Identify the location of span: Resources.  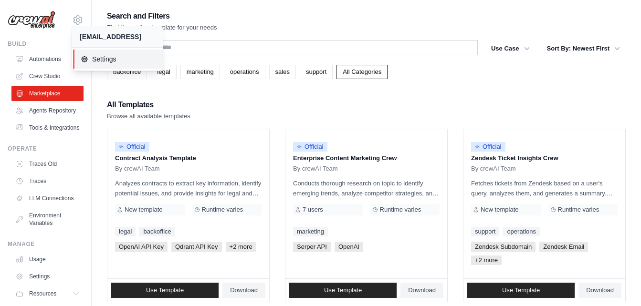
(42, 294).